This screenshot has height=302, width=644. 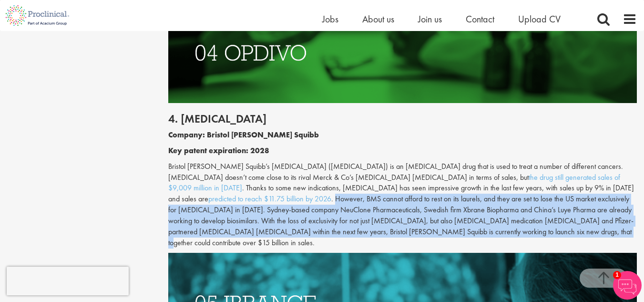 What do you see at coordinates (219, 150) in the screenshot?
I see `b: Key patent expiration: 2028` at bounding box center [219, 150].